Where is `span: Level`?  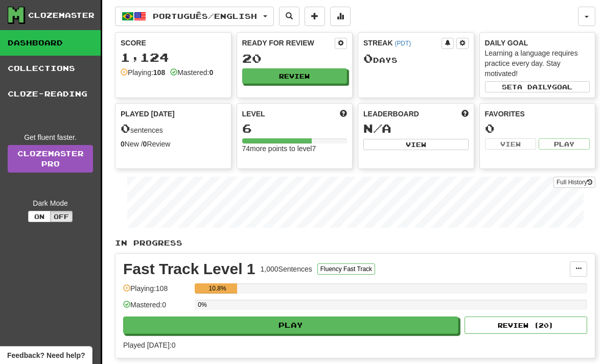
span: Level is located at coordinates (253, 114).